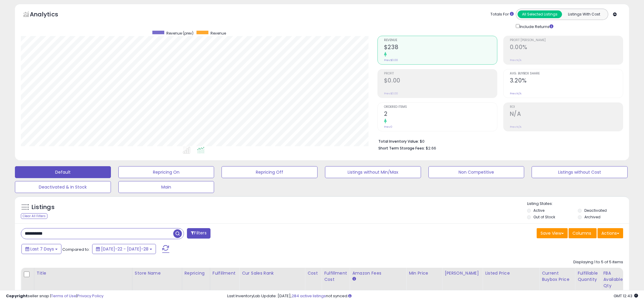 The height and width of the screenshot is (302, 644). Describe the element at coordinates (540, 14) in the screenshot. I see `button: All Selected Listings` at that location.